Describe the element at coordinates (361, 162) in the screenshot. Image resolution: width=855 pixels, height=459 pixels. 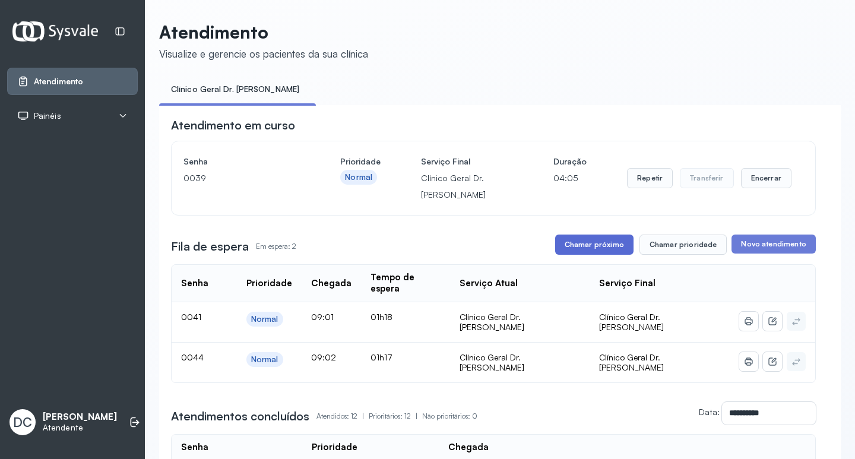
I see `h4: Prioridade` at that location.